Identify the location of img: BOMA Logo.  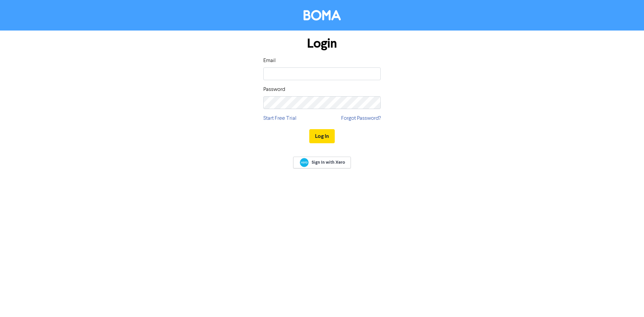
(322, 15).